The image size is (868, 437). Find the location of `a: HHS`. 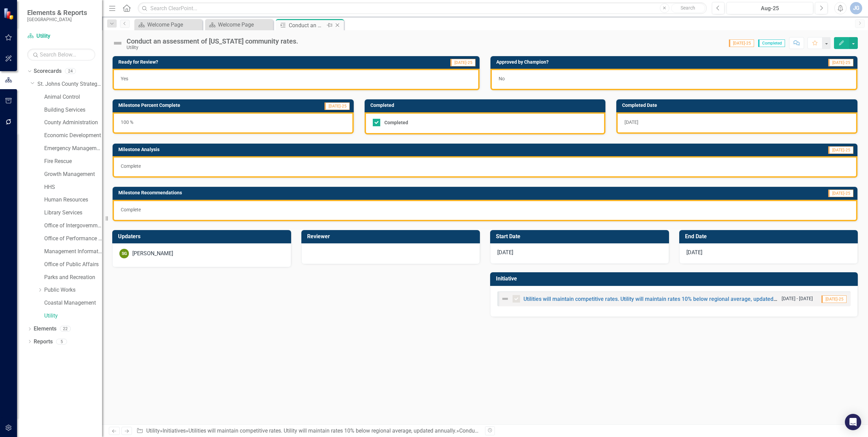

a: HHS is located at coordinates (73, 187).